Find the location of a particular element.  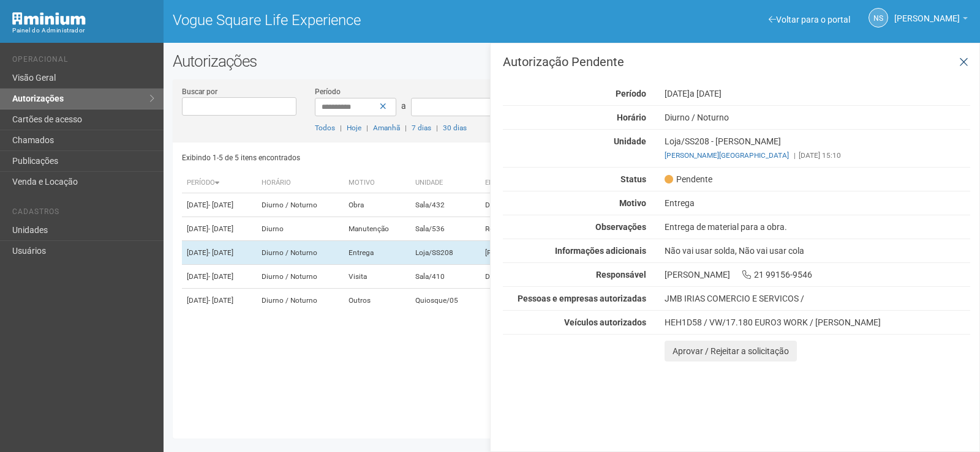

h2: Autorizações is located at coordinates (571, 61).